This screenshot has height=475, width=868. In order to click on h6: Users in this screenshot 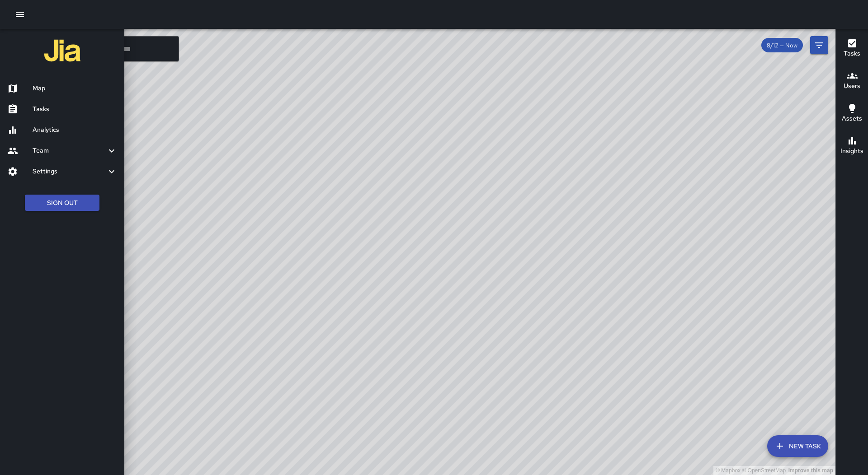, I will do `click(852, 87)`.